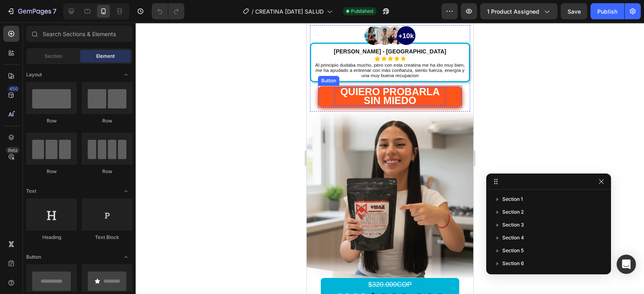  I want to click on span: Published, so click(362, 11).